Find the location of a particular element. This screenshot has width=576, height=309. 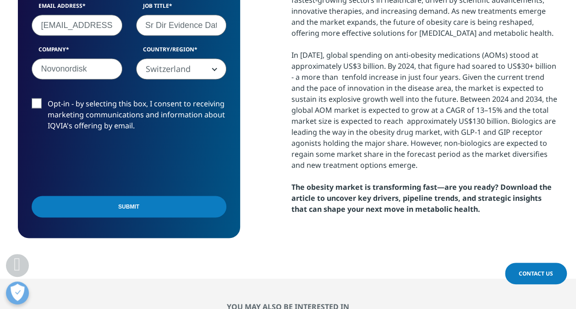

strong: The obesity market is transforming fast—are you ready? Download the article to uncover key driver... is located at coordinates (422, 198).